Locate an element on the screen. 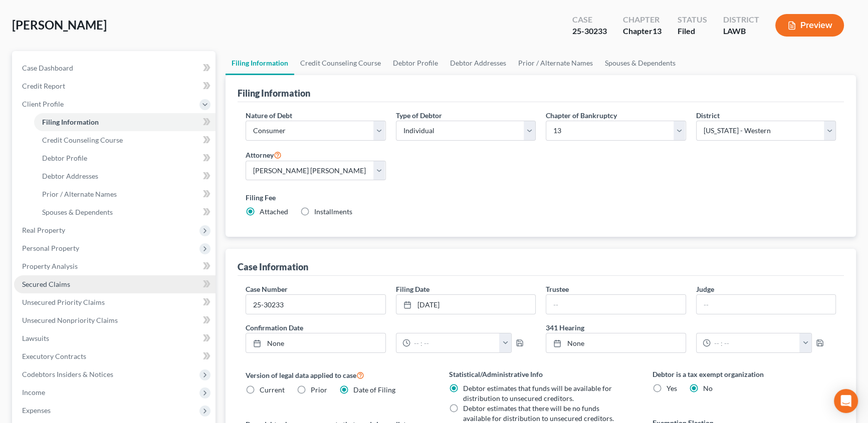 Image resolution: width=868 pixels, height=423 pixels. label: Filing Date is located at coordinates (412, 289).